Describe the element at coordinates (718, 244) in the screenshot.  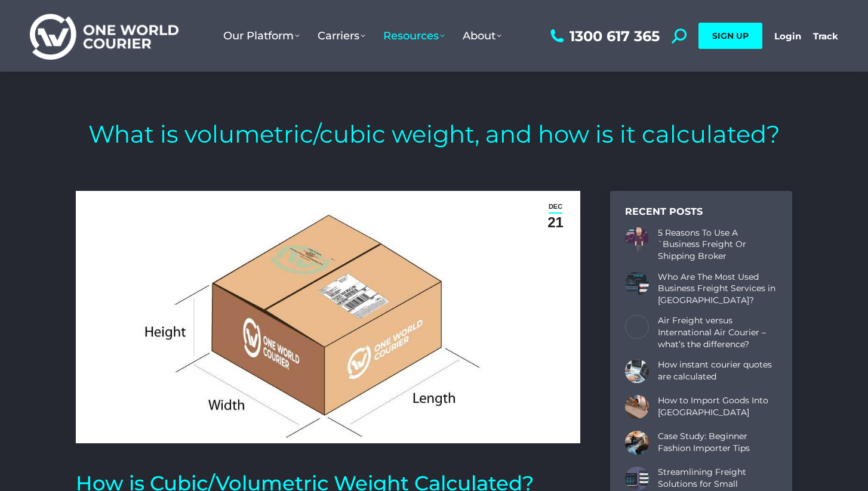
I see `a: 5 Reasons To Use A `Business Freight Or Shipping Broker` at that location.